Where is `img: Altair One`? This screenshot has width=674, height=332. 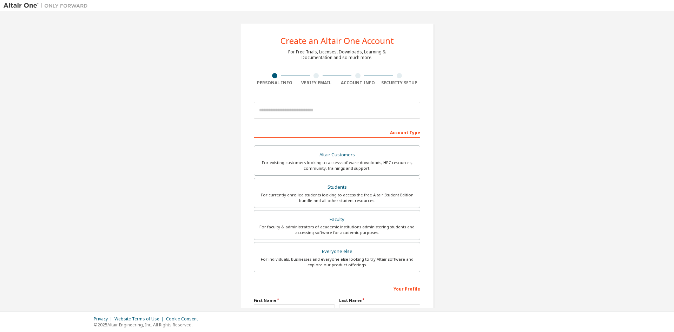
img: Altair One is located at coordinates (47, 6).